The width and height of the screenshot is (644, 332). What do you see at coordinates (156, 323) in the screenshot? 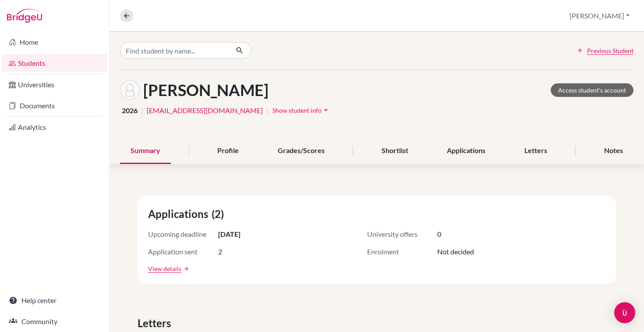
I see `span: Letters` at bounding box center [156, 323].